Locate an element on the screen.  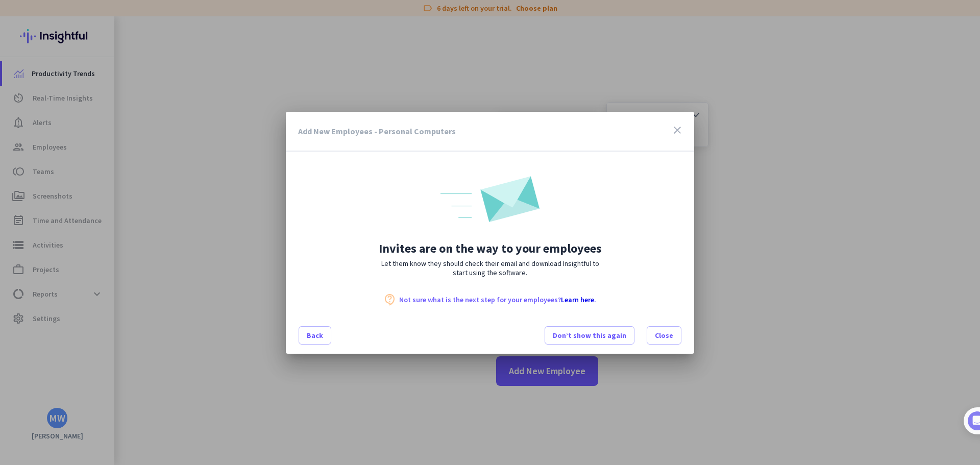
span: Don’t show this again is located at coordinates (589, 336).